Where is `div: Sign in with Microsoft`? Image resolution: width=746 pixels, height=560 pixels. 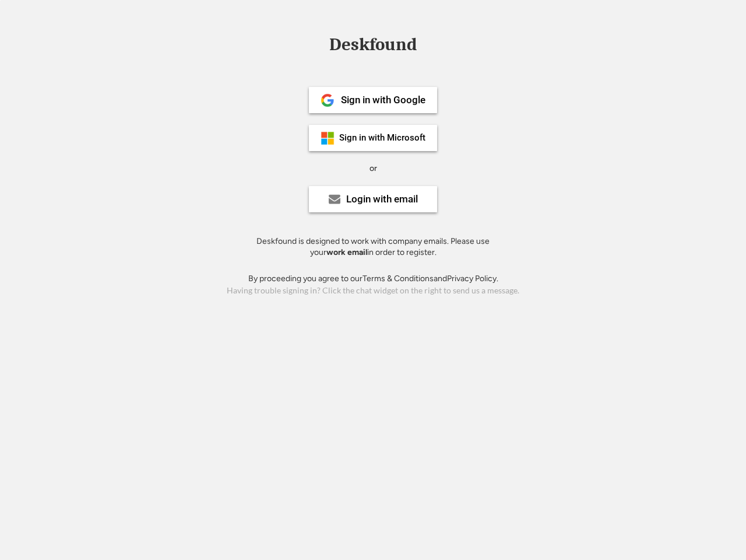 div: Sign in with Microsoft is located at coordinates (382, 137).